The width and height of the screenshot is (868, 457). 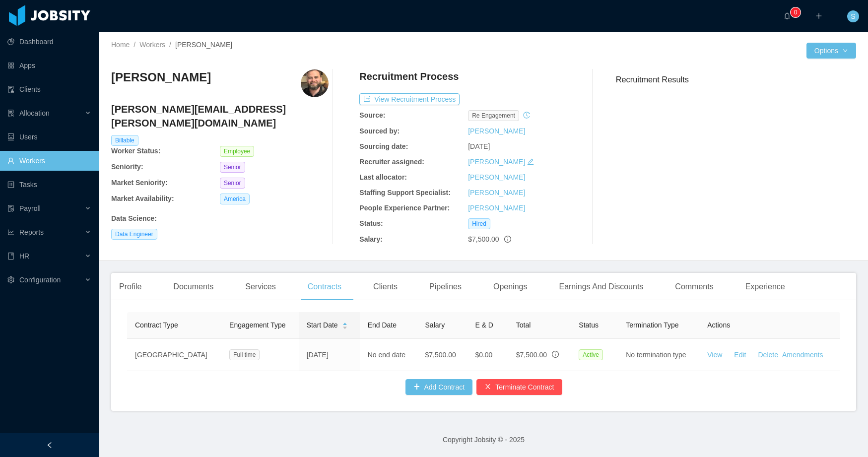 What do you see at coordinates (483, 354) in the screenshot?
I see `span: $0.00` at bounding box center [483, 354].